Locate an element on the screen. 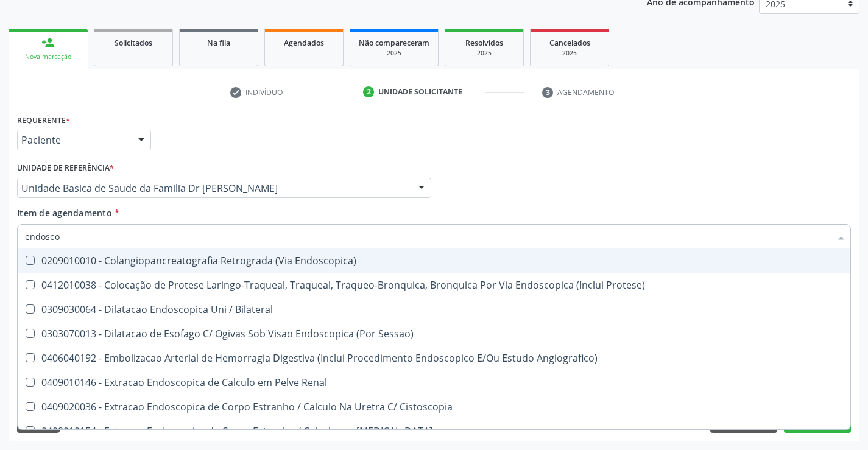  div: 2 is located at coordinates (369, 92).